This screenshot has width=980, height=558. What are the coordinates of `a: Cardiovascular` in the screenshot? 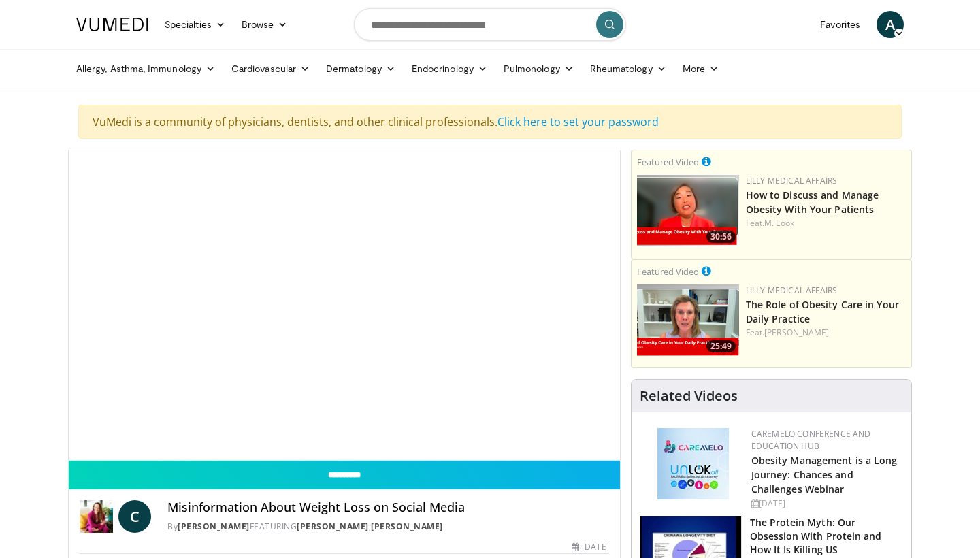 It's located at (270, 69).